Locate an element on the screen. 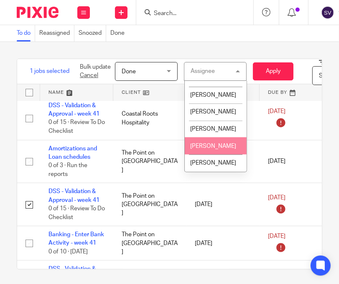 Image resolution: width=339 pixels, height=284 pixels. span: Done is located at coordinates (129, 72).